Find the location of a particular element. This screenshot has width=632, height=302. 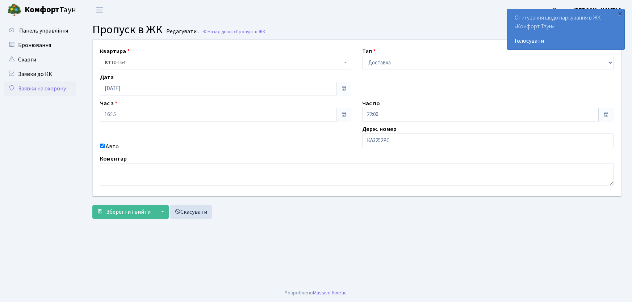

span: Панель управління is located at coordinates (43, 31).